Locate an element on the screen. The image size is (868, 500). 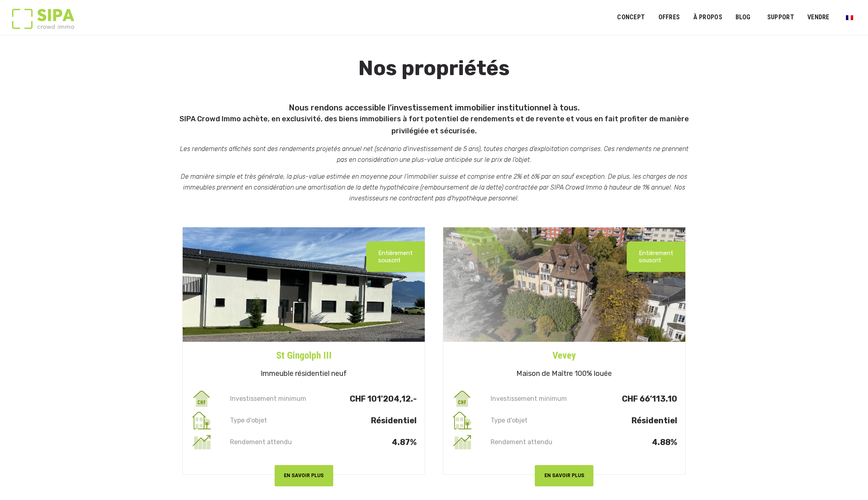
img: st-gin-iii is located at coordinates (304, 285).